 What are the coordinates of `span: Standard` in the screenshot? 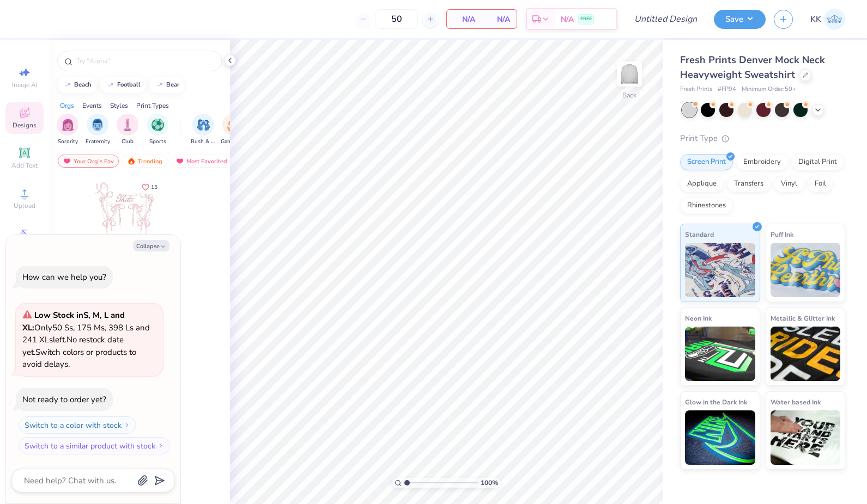 It's located at (699, 234).